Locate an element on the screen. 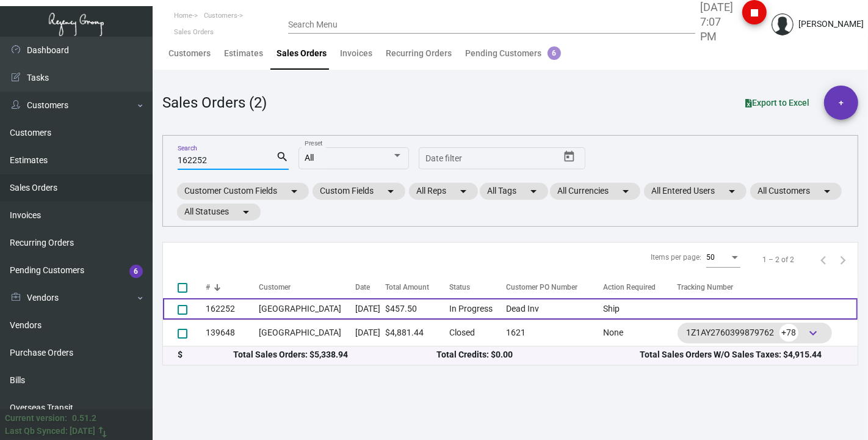 Image resolution: width=868 pixels, height=440 pixels. div: Current version: is located at coordinates (36, 418).